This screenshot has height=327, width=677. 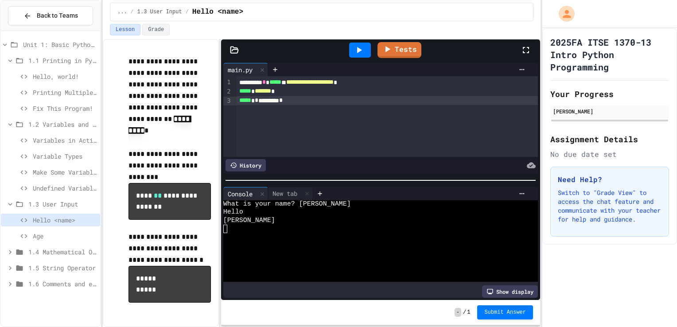 I want to click on span: Undefined Variables, so click(x=65, y=188).